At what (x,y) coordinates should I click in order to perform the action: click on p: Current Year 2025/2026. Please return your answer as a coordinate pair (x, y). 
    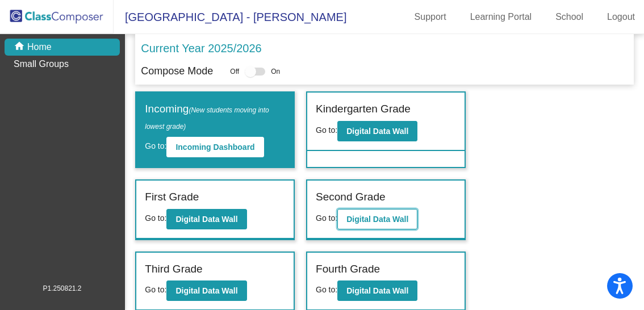
    Looking at the image, I should click on (201, 48).